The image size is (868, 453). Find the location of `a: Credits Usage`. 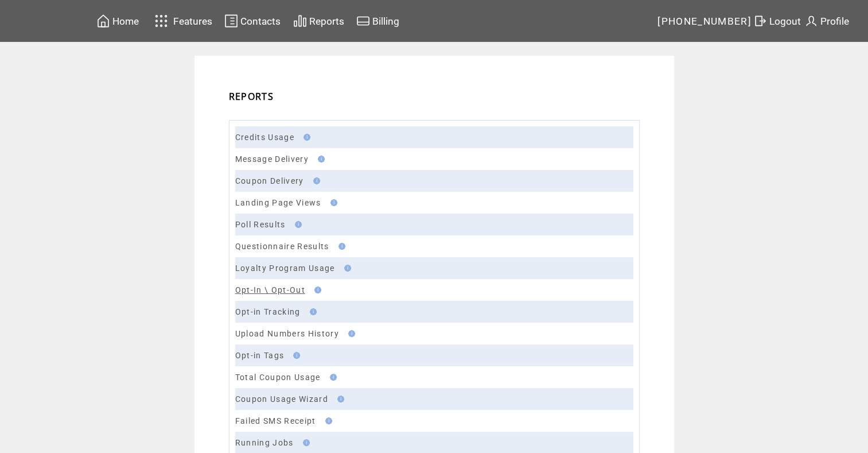

a: Credits Usage is located at coordinates (264, 137).